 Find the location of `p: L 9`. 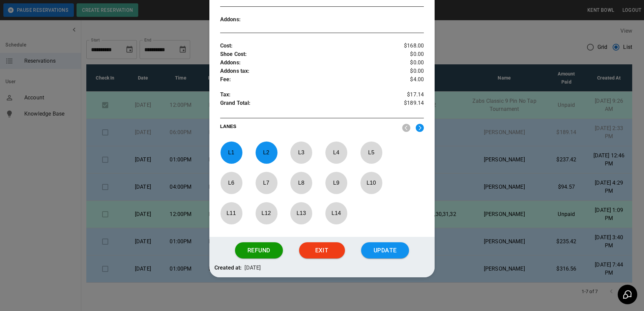

p: L 9 is located at coordinates (336, 183).